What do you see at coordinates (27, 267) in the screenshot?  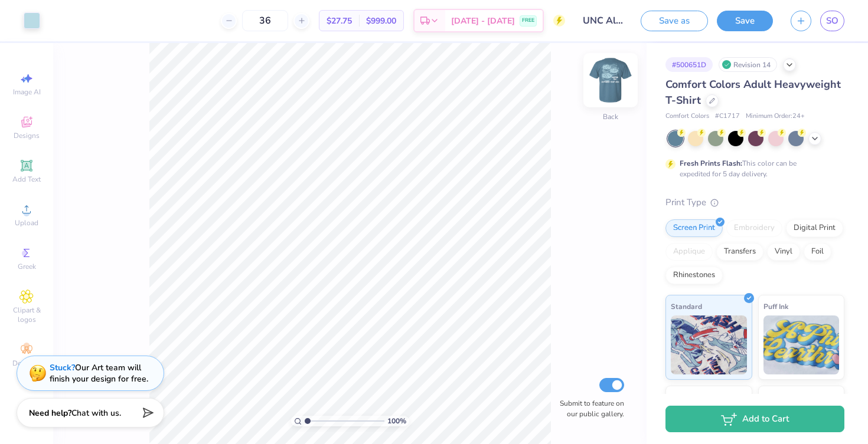 I see `span: Greek` at bounding box center [27, 267].